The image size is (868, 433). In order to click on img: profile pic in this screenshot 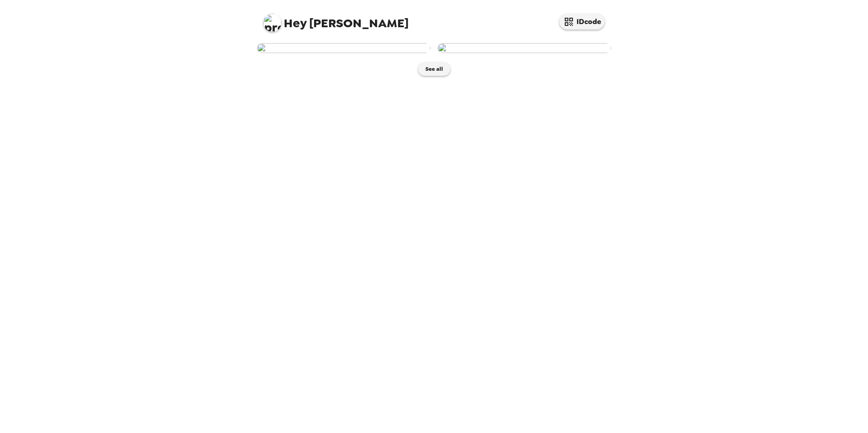, I will do `click(273, 23)`.